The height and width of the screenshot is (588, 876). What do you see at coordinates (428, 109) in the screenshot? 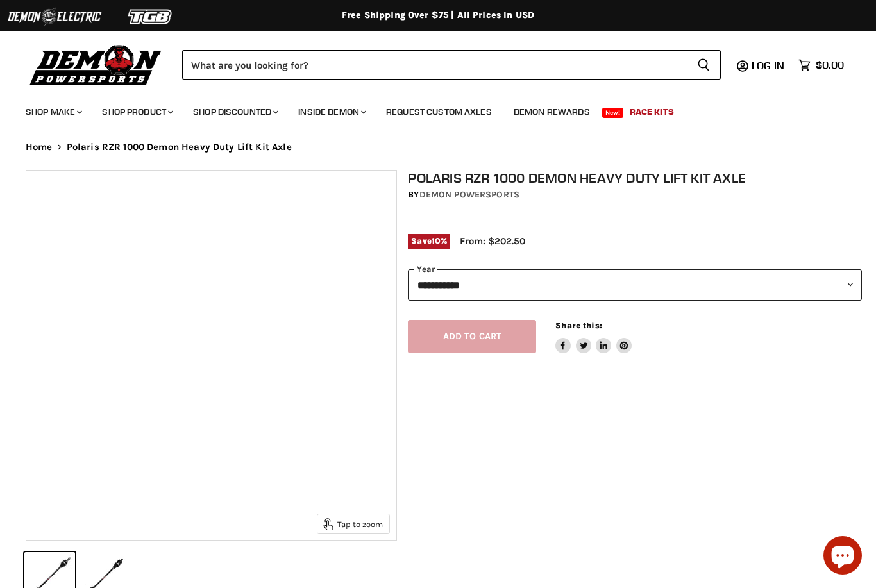
I see `ul: Main menu` at bounding box center [428, 109].